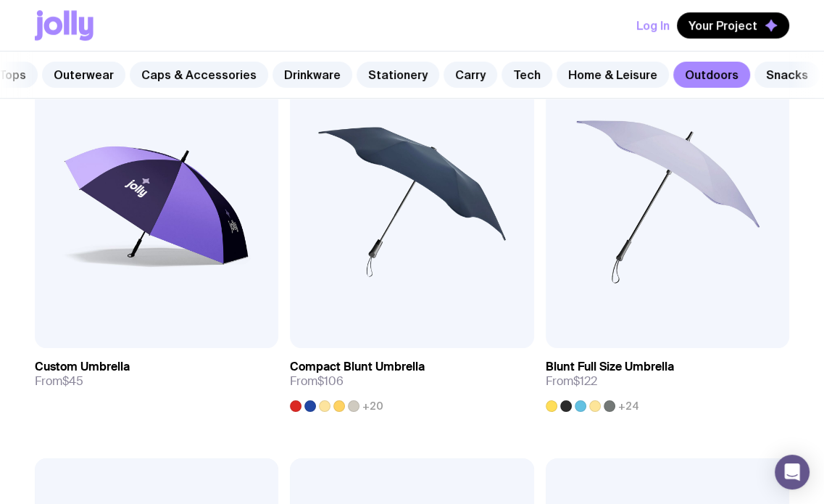 This screenshot has width=824, height=504. I want to click on a: Tech, so click(527, 75).